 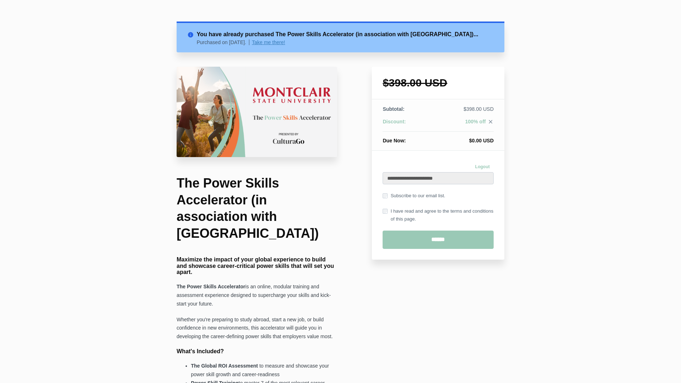 I want to click on span: Subtotal:, so click(x=394, y=109).